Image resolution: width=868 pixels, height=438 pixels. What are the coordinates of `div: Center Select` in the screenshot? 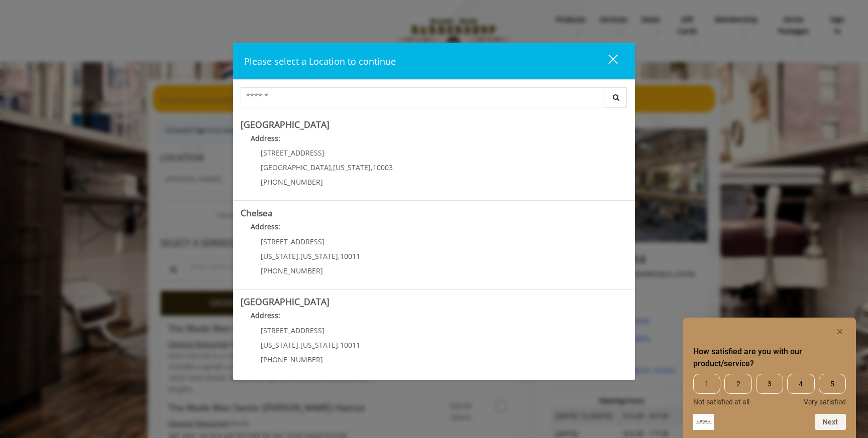 It's located at (434, 100).